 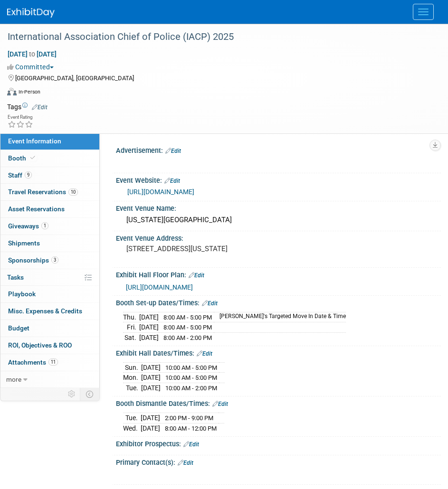 What do you see at coordinates (50, 362) in the screenshot?
I see `a: Attachments11` at bounding box center [50, 362].